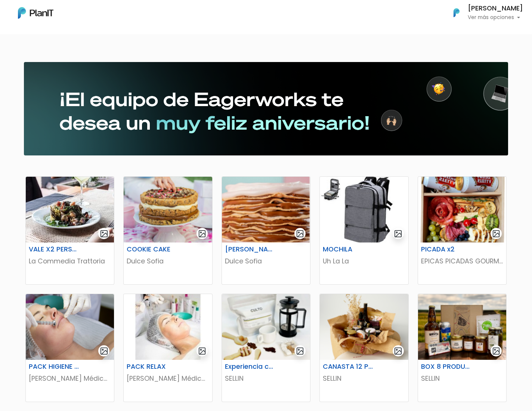 Image resolution: width=532 pixels, height=411 pixels. I want to click on a: gallery-light COOKIE CAKE Dulce Sofia, so click(168, 230).